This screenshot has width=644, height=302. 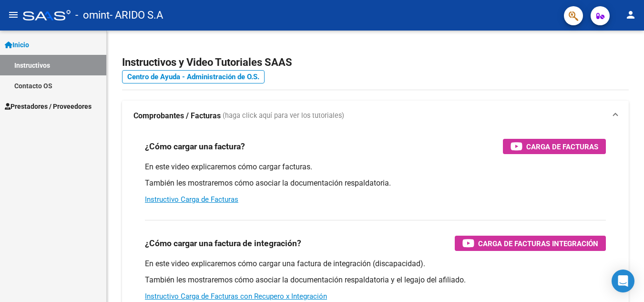 What do you see at coordinates (631, 15) in the screenshot?
I see `mat-icon: person` at bounding box center [631, 15].